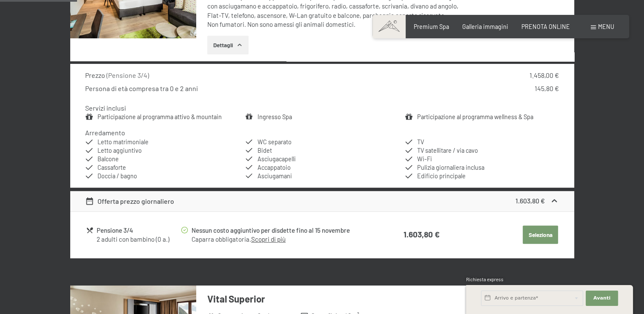 The height and width of the screenshot is (314, 644). What do you see at coordinates (138, 239) in the screenshot?
I see `div: 2 adulti con bambino (0 a.)` at bounding box center [138, 239].